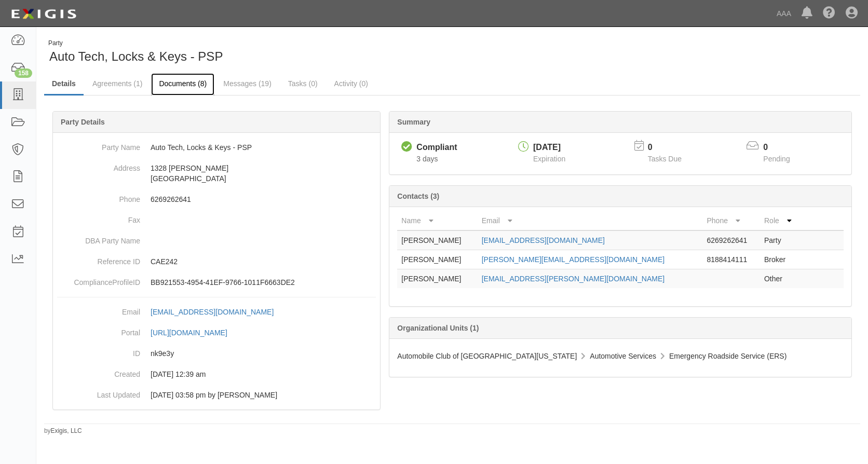  Describe the element at coordinates (590, 221) in the screenshot. I see `th: Email` at that location.